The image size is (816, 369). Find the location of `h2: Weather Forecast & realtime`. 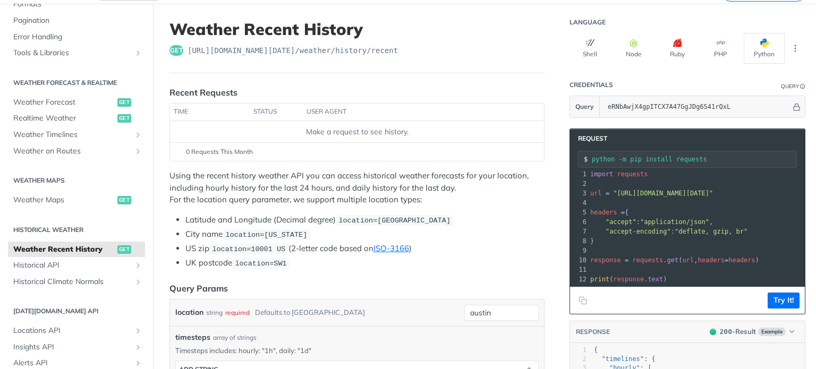

h2: Weather Forecast & realtime is located at coordinates (76, 83).